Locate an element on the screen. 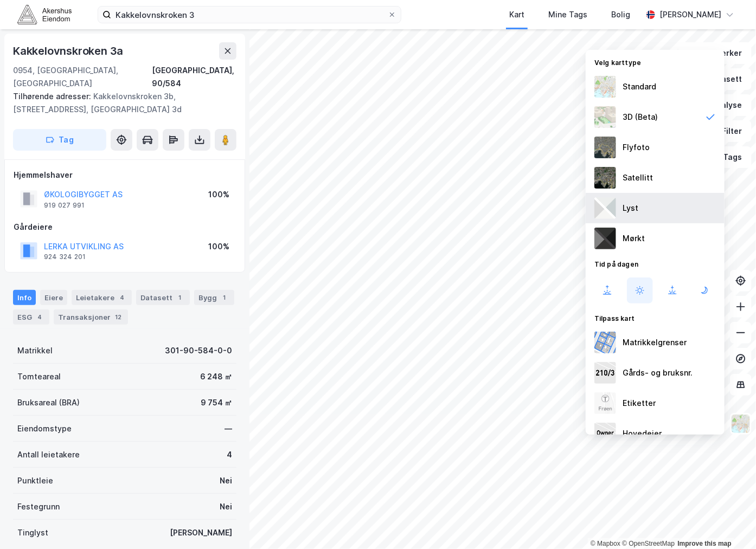  div: 12 is located at coordinates (118, 317).